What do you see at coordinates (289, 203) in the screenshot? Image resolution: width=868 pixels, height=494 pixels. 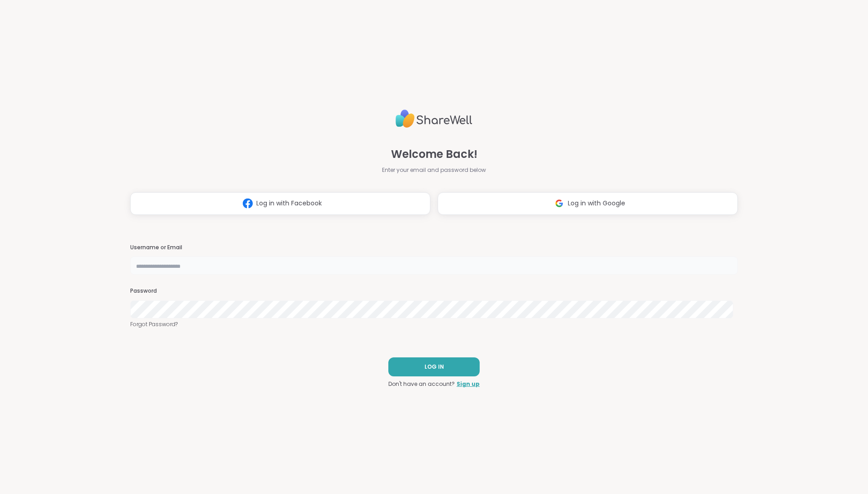 I see `span: Log in with Facebook` at bounding box center [289, 203].